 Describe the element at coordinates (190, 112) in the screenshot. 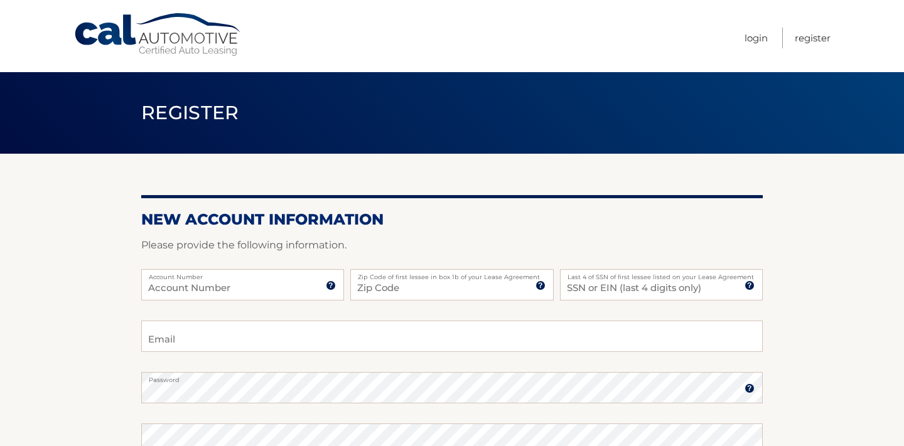

I see `span: Register` at that location.